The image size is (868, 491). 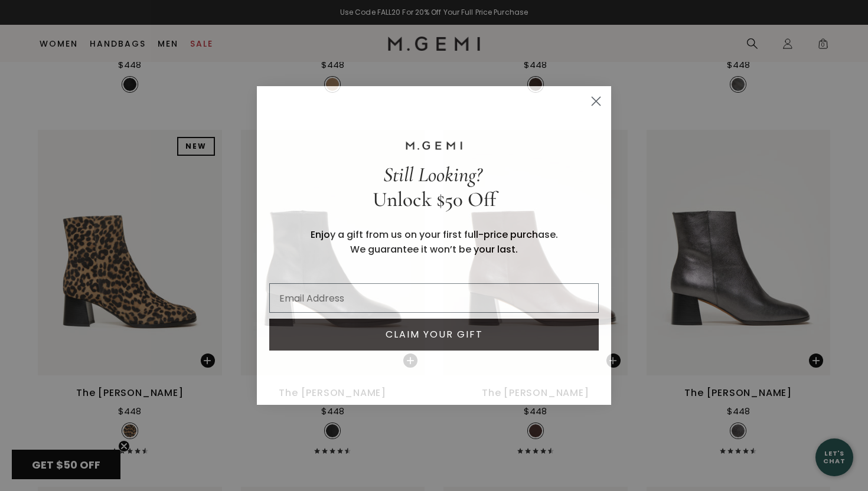 I want to click on img: M.GEMI, so click(x=434, y=146).